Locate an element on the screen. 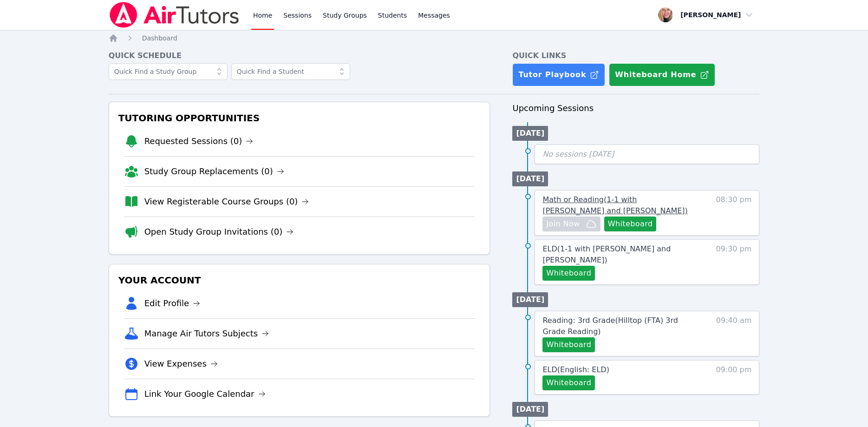 This screenshot has width=868, height=427. span: 09:30 pm is located at coordinates (734, 262).